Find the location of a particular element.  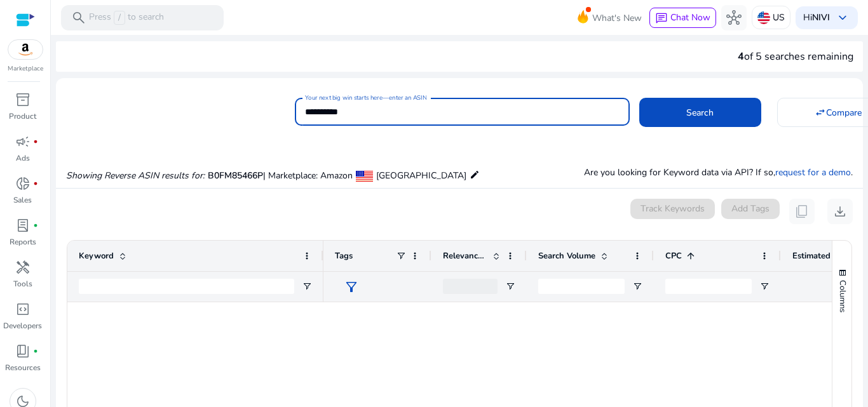

span: donut_small is located at coordinates (23, 183).